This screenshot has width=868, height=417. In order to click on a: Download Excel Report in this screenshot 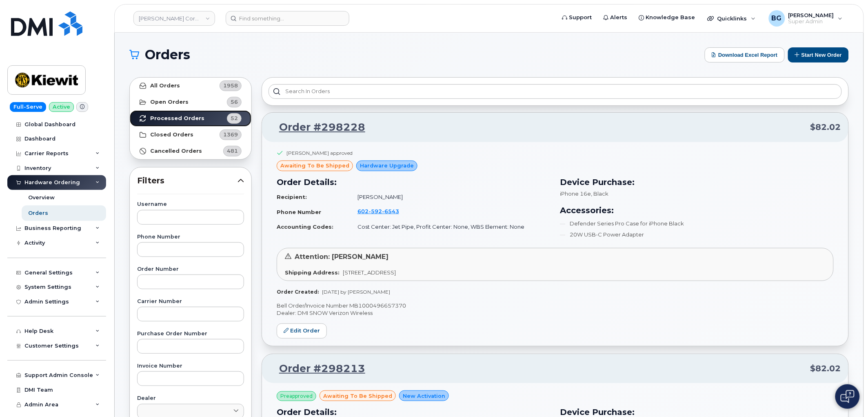, I will do `click(745, 55)`.